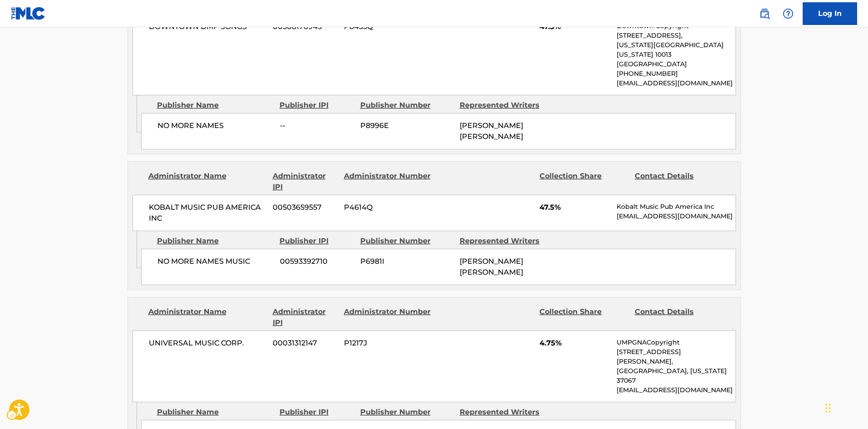 This screenshot has height=429, width=868. Describe the element at coordinates (575, 208) in the screenshot. I see `span: 47.5%` at that location.